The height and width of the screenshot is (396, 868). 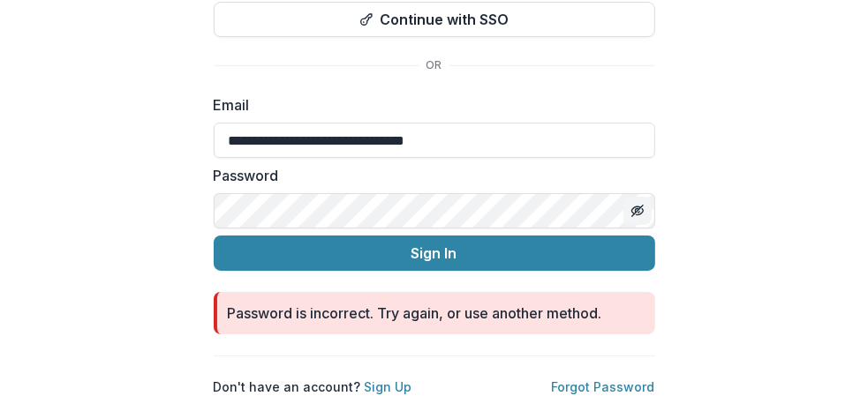 I want to click on button: Toggle password visibility, so click(x=637, y=211).